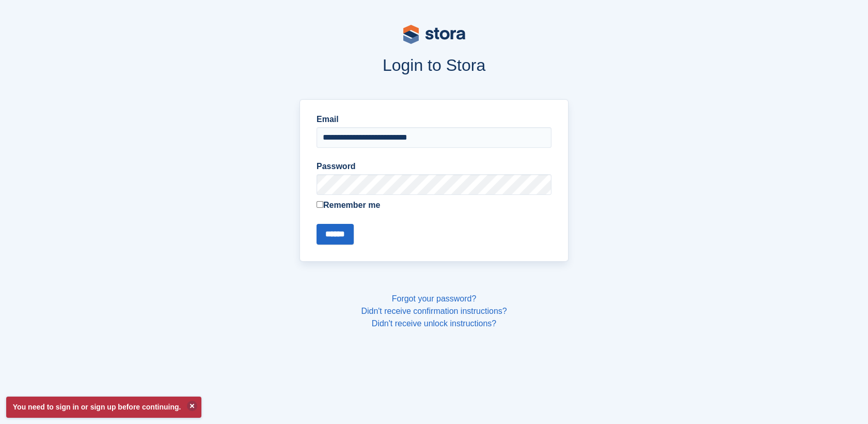 The width and height of the screenshot is (868, 424). What do you see at coordinates (320, 204) in the screenshot?
I see `input: Remember me` at bounding box center [320, 204].